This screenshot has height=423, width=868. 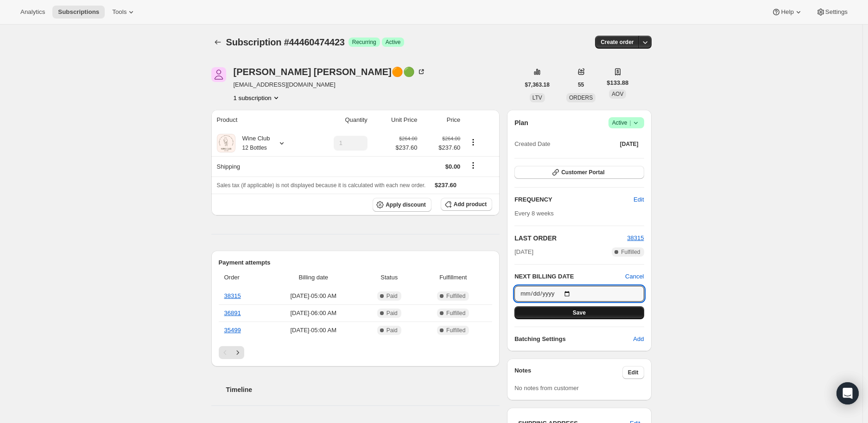 I want to click on th: Quantity, so click(x=339, y=120).